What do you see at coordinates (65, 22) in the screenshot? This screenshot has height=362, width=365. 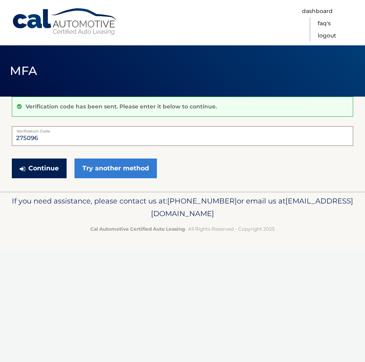 I see `a: Cal Automotive` at bounding box center [65, 22].